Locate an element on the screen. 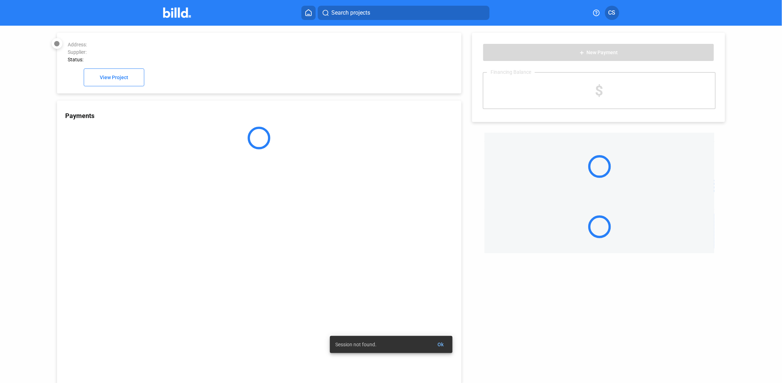  button: Search projects is located at coordinates (404, 13).